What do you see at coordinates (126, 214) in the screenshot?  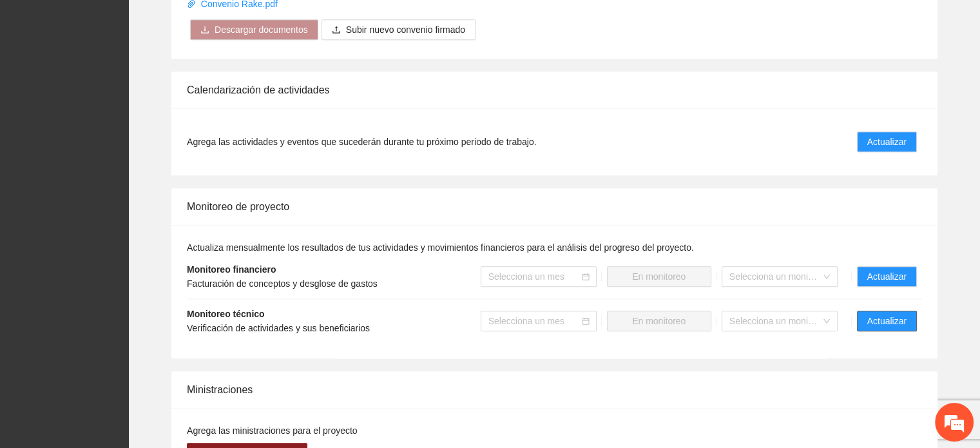 I see `span: Estamos en línea.` at bounding box center [126, 214].